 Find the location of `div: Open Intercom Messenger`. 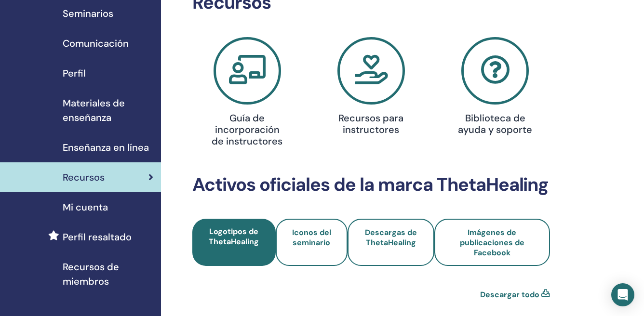

div: Open Intercom Messenger is located at coordinates (623, 295).